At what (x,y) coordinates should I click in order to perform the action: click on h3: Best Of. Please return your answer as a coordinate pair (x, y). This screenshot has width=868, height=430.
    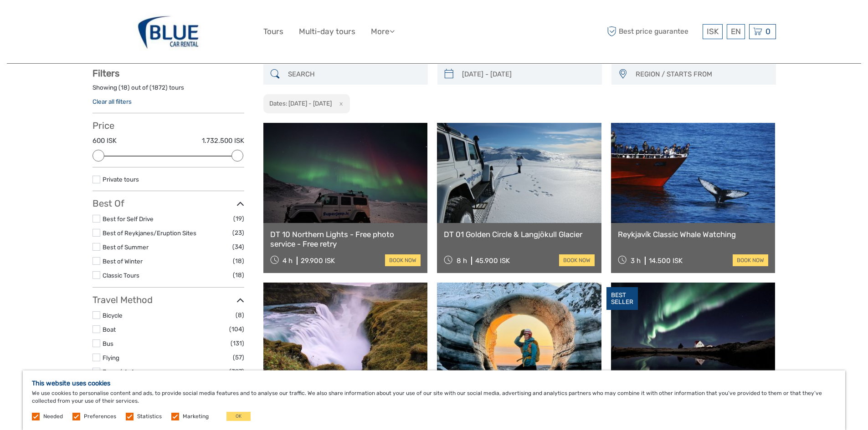
    Looking at the image, I should click on (168, 203).